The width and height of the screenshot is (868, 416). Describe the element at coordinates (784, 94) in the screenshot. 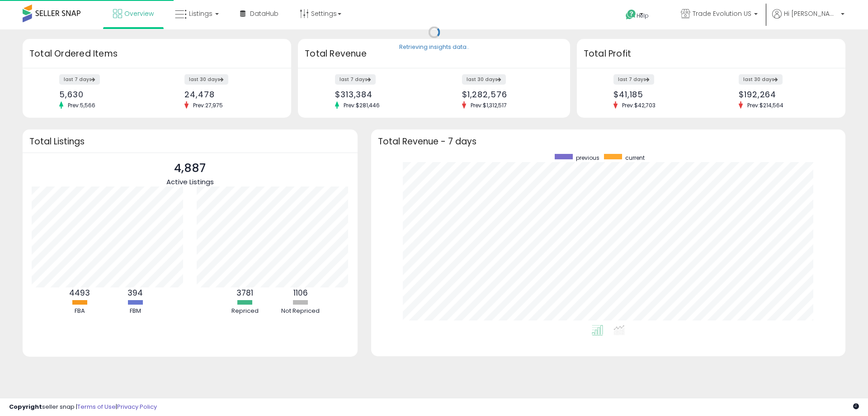

I see `div: $192,264` at that location.